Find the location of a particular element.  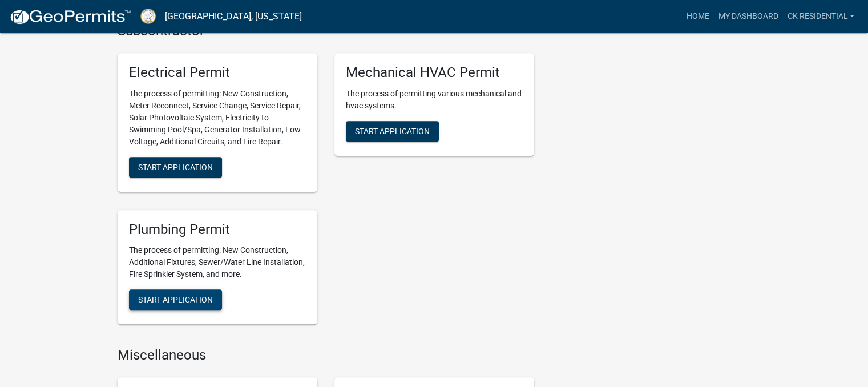

a: CK Residential is located at coordinates (821, 16).